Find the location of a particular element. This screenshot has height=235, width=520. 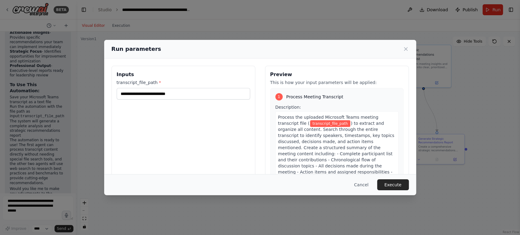

span: Process the uploaded Microsoft Teams meeting transcript file ( is located at coordinates (328, 120).